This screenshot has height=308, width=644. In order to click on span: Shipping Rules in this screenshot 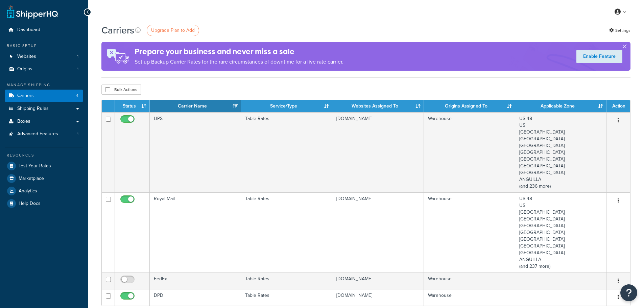, I will do `click(33, 109)`.